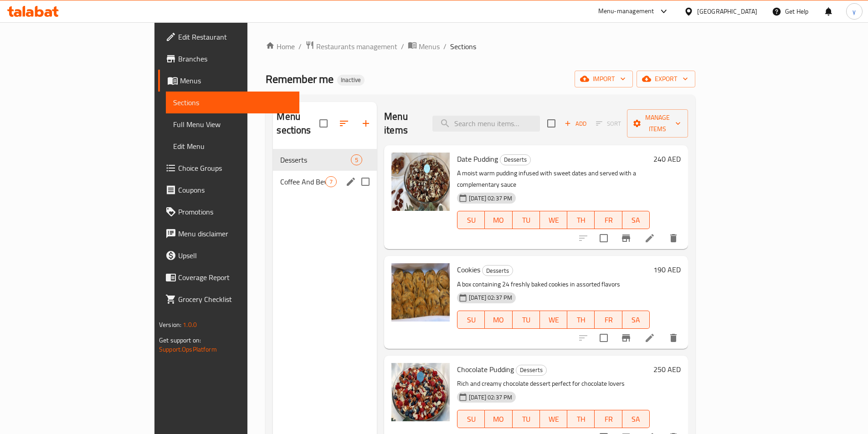  I want to click on div: Coffee And Beverages, so click(302, 182).